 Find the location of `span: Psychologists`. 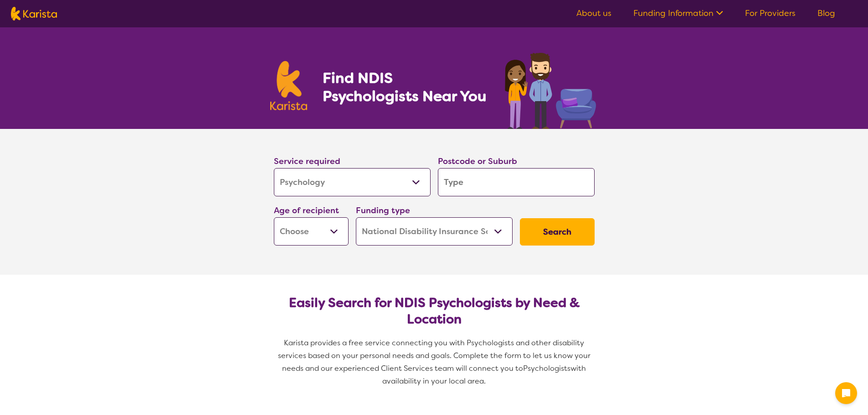

span: Psychologists is located at coordinates (547, 368).